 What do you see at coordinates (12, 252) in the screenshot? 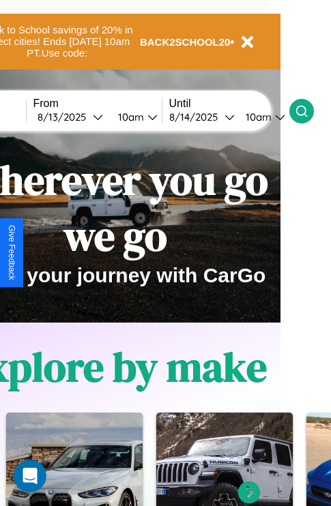
I see `div: Give Feedback` at bounding box center [12, 252].